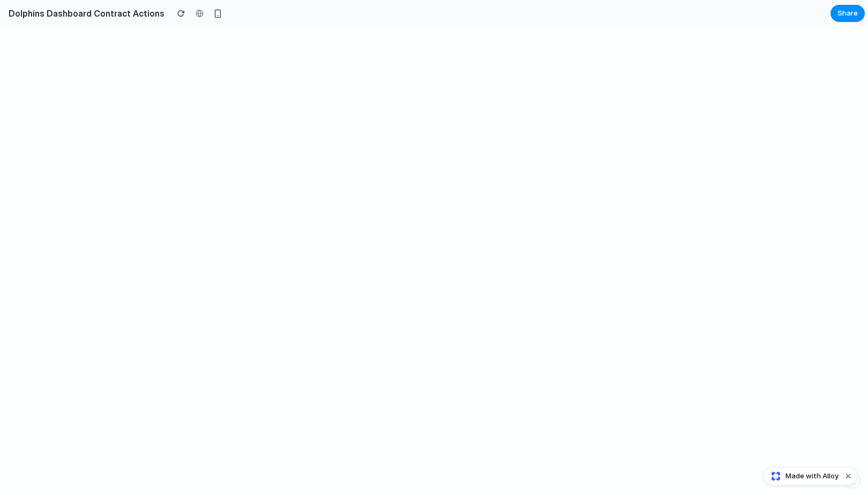 Image resolution: width=868 pixels, height=496 pixels. What do you see at coordinates (848, 13) in the screenshot?
I see `span: Share` at bounding box center [848, 13].